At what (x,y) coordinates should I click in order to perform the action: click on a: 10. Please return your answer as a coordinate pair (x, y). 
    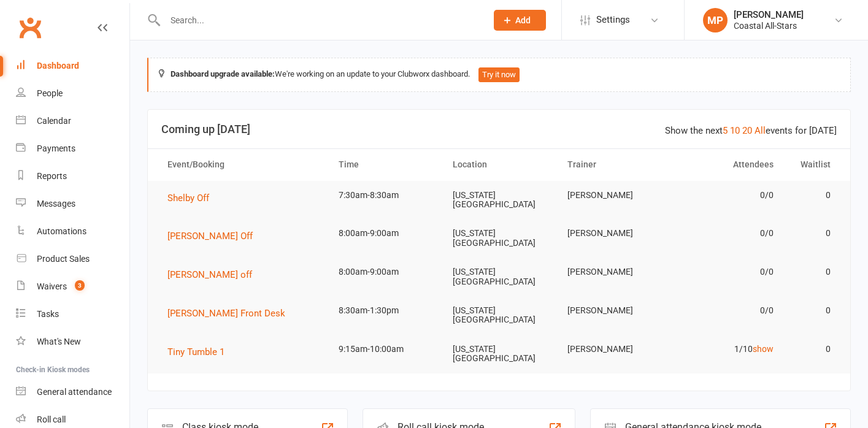
    Looking at the image, I should click on (735, 130).